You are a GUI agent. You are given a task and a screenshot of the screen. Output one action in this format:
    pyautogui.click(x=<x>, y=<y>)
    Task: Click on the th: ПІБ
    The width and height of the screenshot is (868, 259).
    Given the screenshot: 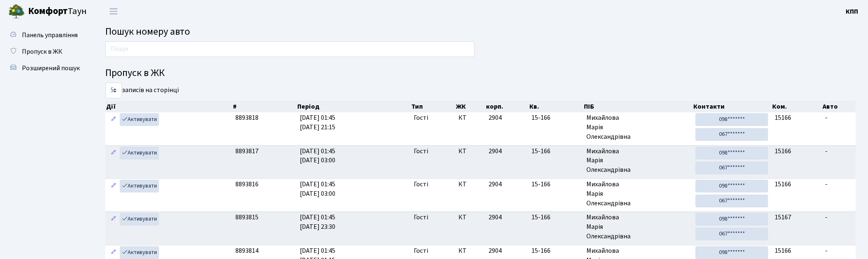 What is the action you would take?
    pyautogui.click(x=637, y=107)
    